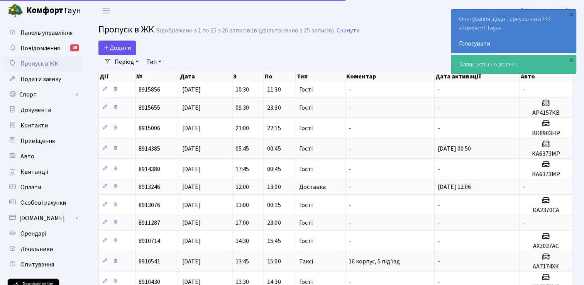  I want to click on span: 8915856, so click(149, 90).